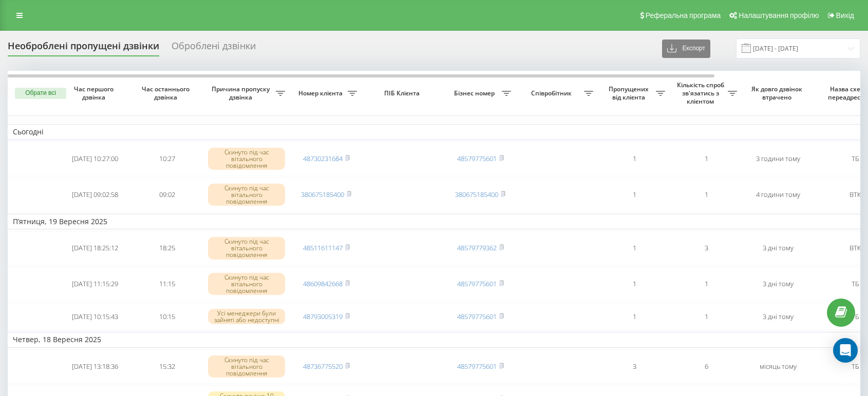 This screenshot has height=396, width=868. What do you see at coordinates (706, 367) in the screenshot?
I see `td: 6` at bounding box center [706, 367].